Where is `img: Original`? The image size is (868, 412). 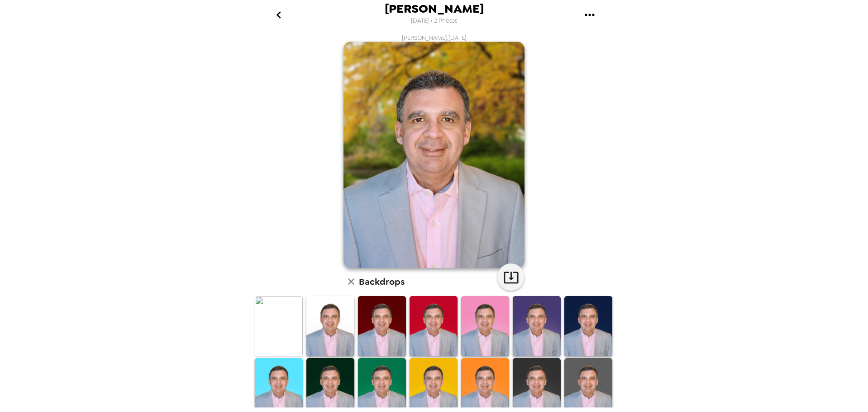
img: Original is located at coordinates (279, 326).